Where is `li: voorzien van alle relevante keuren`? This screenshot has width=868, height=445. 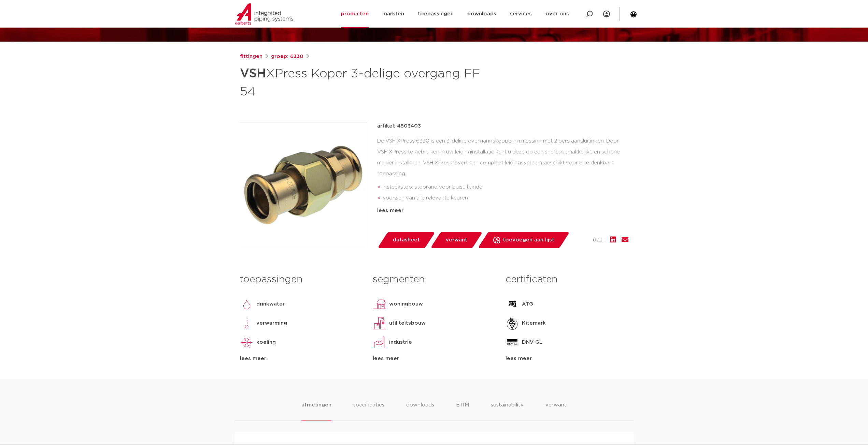
li: voorzien van alle relevante keuren is located at coordinates (505, 198).